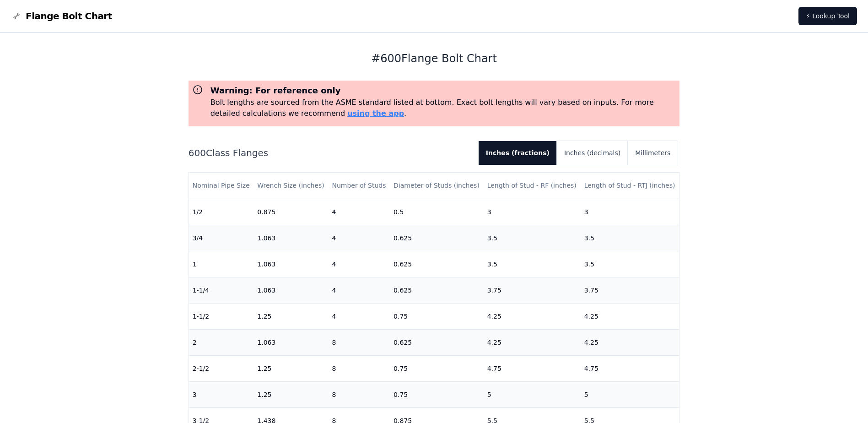  What do you see at coordinates (221, 186) in the screenshot?
I see `th: Nominal Pipe Size` at bounding box center [221, 186].